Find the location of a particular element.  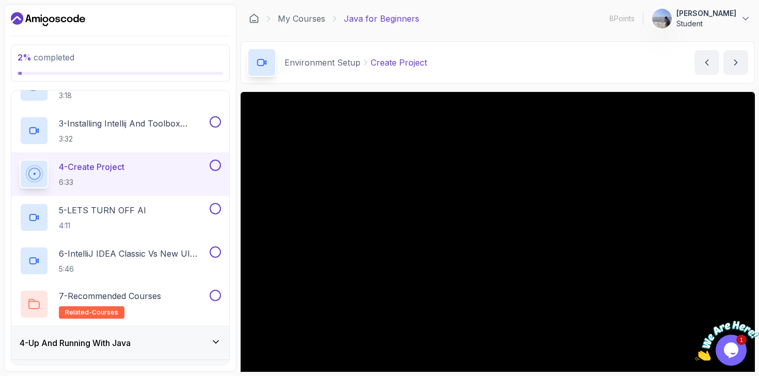

button: 4-Up And Running With Java is located at coordinates (120, 343).